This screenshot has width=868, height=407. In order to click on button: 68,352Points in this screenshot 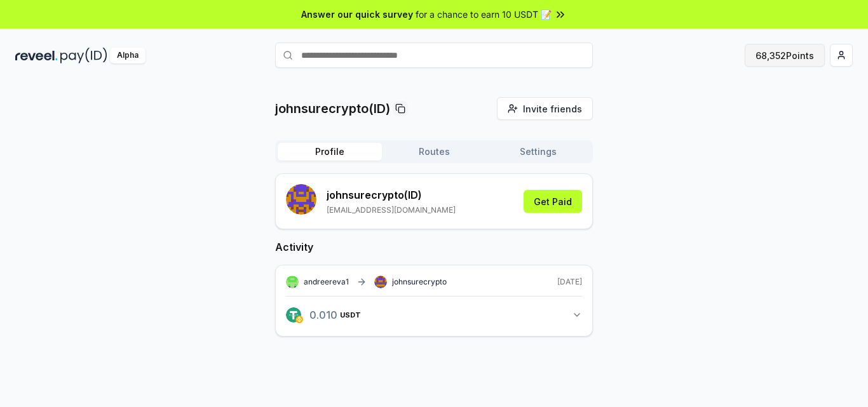, I will do `click(785, 55)`.